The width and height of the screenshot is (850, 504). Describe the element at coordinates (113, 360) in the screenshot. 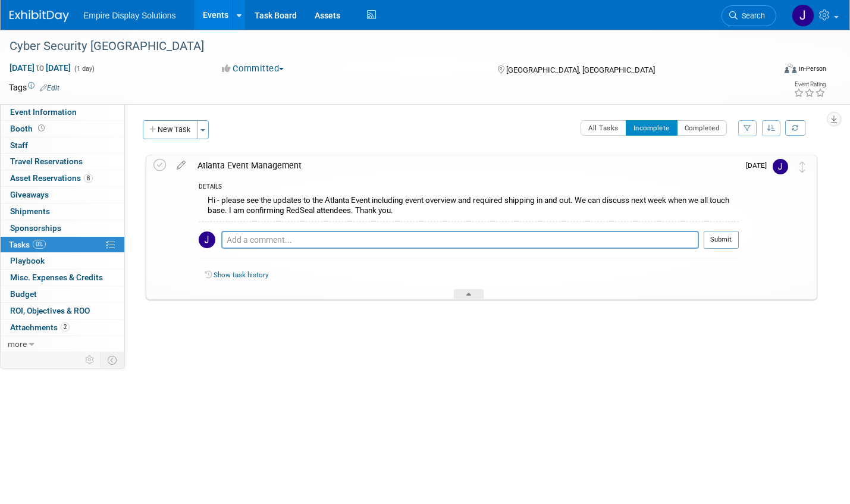

I see `td: Toggle Event Tabs` at that location.